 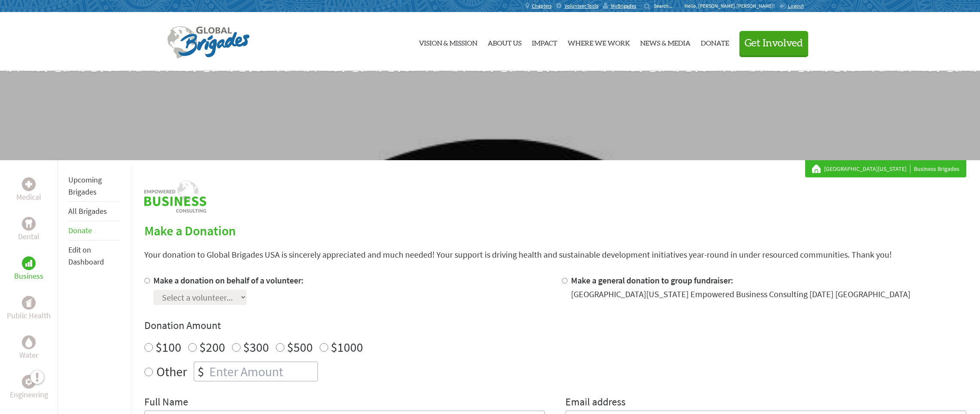 I want to click on p: Business, so click(x=29, y=276).